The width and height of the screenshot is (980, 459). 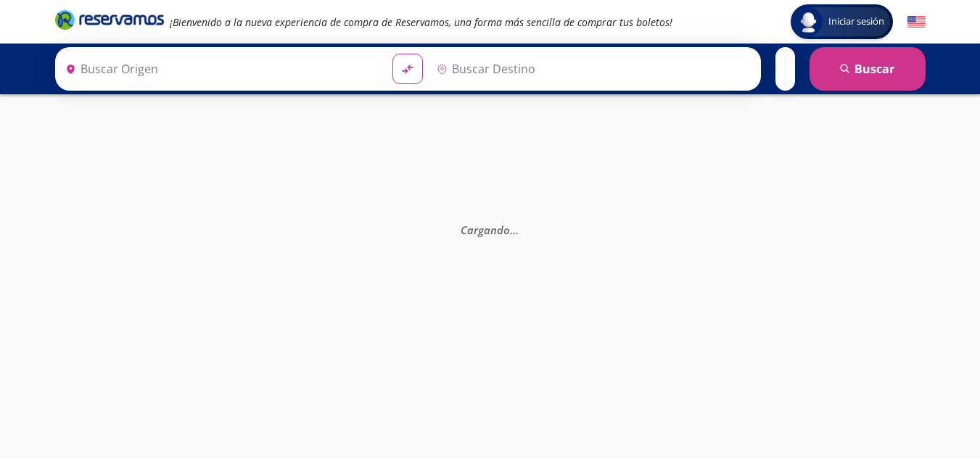 I want to click on input: Buscar Origen, so click(x=221, y=69).